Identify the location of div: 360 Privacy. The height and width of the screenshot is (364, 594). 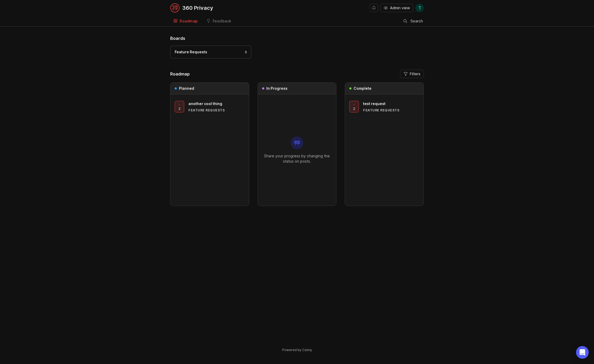
(198, 8).